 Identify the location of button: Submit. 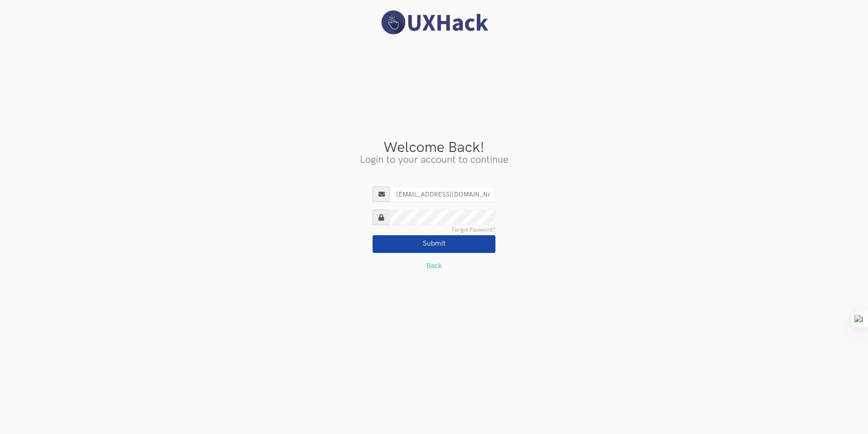
(434, 244).